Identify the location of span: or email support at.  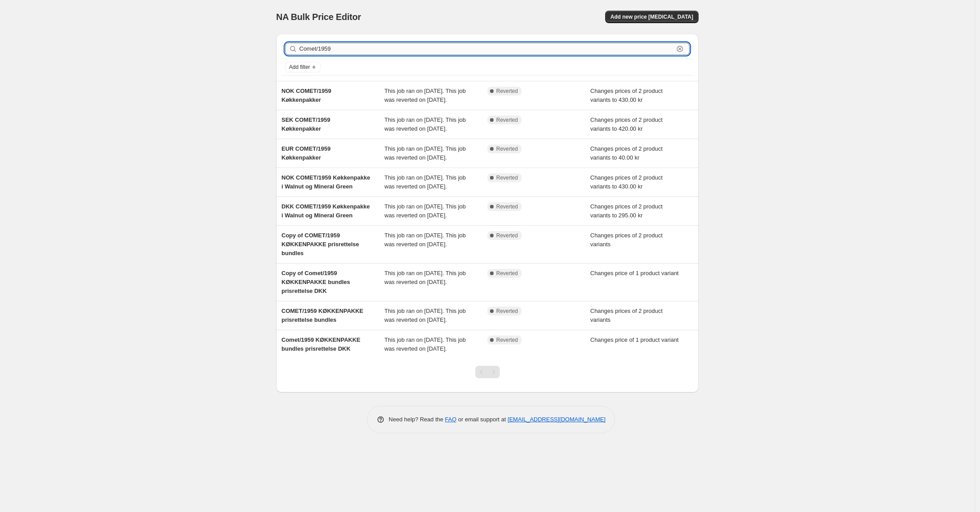
(482, 420).